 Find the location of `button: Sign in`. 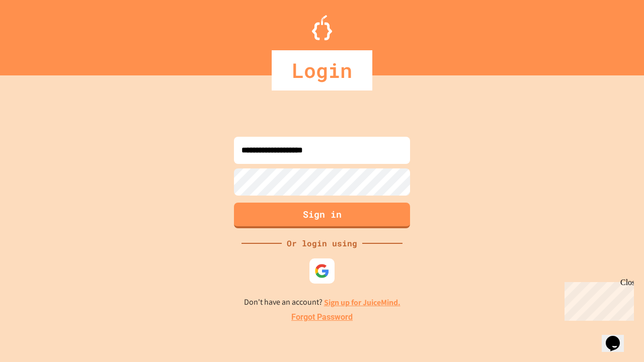

button: Sign in is located at coordinates (322, 216).